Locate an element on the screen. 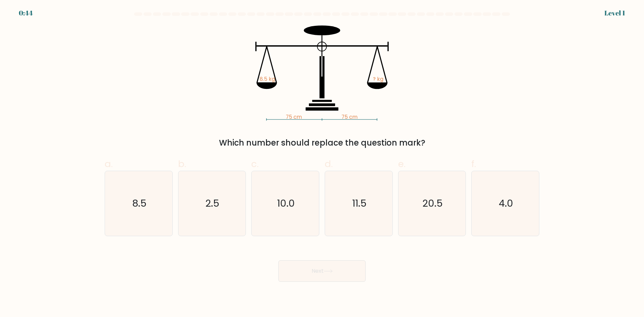 The width and height of the screenshot is (644, 317). text: 2.5 is located at coordinates (212, 203).